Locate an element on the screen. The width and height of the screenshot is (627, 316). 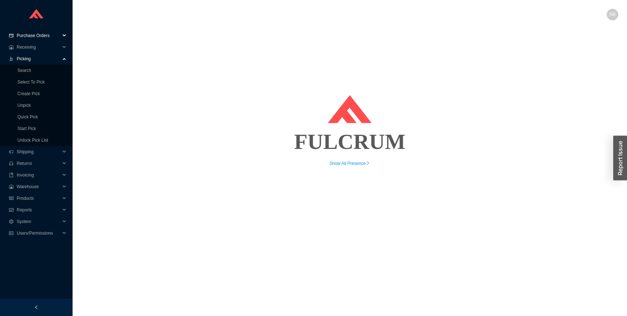
span: Invoicing is located at coordinates (38, 175).